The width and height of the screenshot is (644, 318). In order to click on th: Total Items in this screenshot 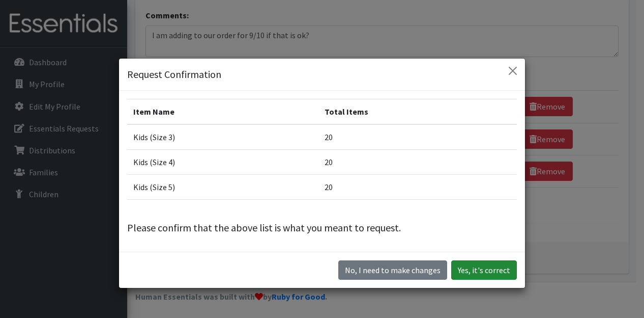, I will do `click(418, 112)`.